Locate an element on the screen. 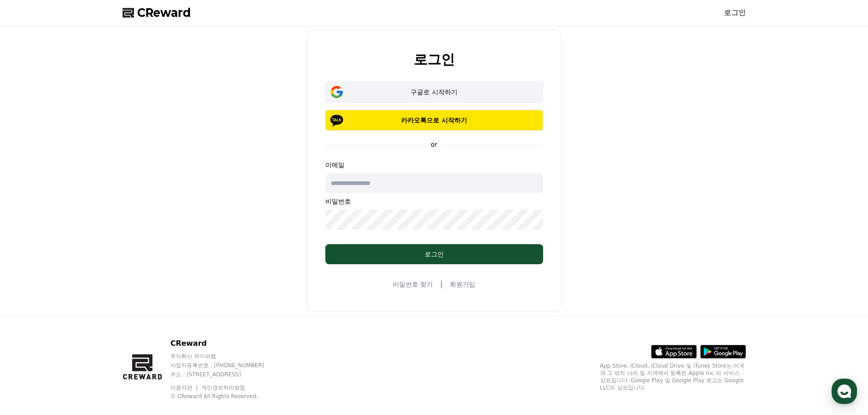  p: 비밀번호 is located at coordinates (434, 202).